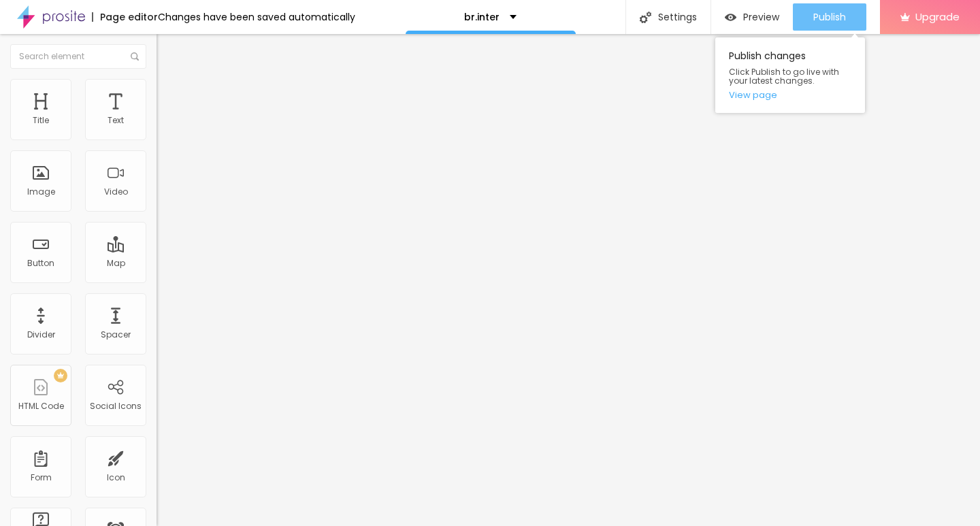 Image resolution: width=980 pixels, height=526 pixels. What do you see at coordinates (752, 17) in the screenshot?
I see `button: Preview` at bounding box center [752, 17].